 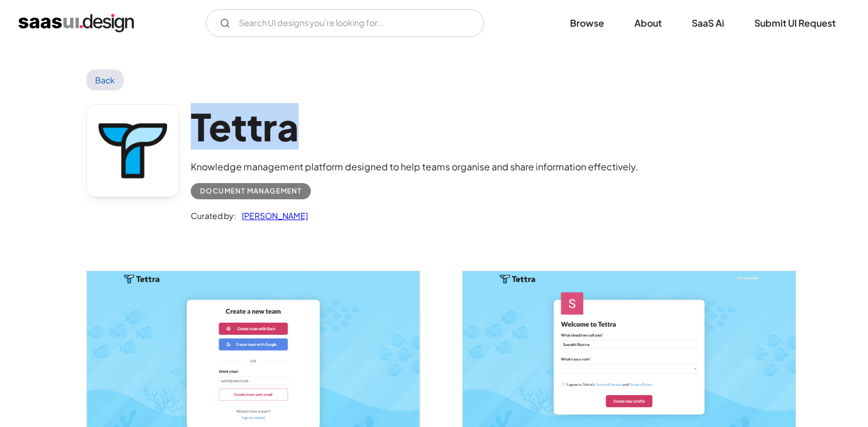 What do you see at coordinates (648, 23) in the screenshot?
I see `a: About` at bounding box center [648, 23].